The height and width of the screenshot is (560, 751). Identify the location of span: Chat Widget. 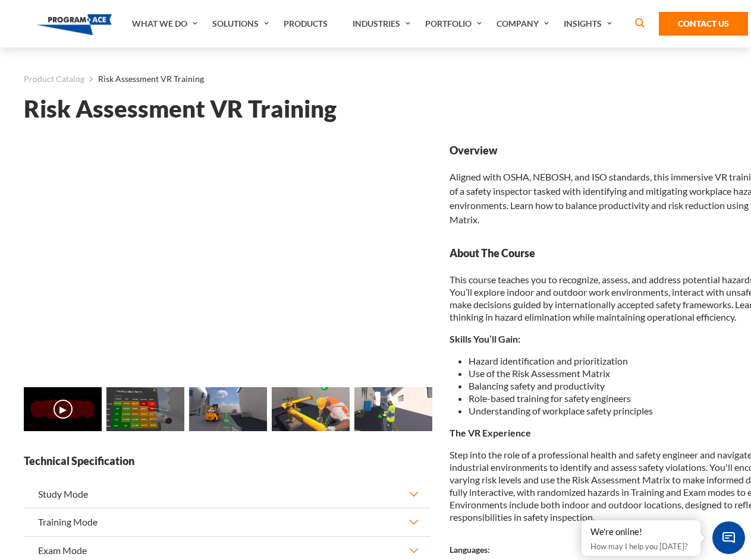
(728, 537).